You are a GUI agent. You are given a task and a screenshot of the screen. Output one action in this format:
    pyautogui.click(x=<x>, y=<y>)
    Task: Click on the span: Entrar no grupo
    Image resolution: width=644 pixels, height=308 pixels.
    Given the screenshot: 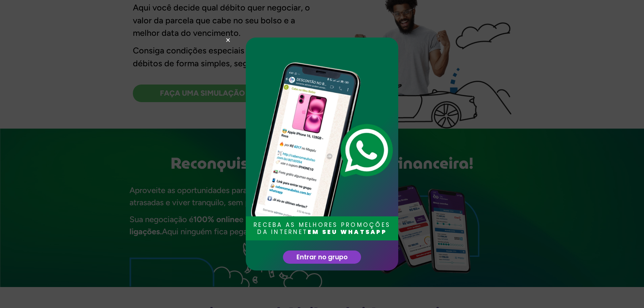 What is the action you would take?
    pyautogui.click(x=322, y=257)
    